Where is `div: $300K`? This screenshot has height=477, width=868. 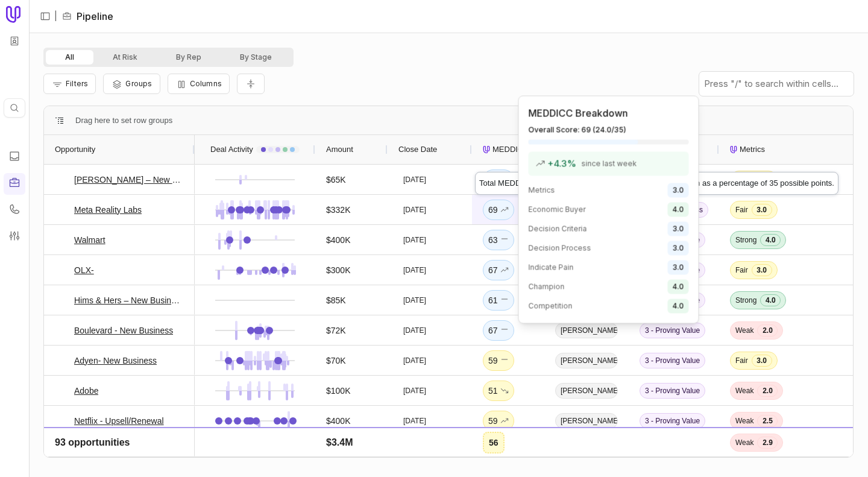 div: $300K is located at coordinates (338, 270).